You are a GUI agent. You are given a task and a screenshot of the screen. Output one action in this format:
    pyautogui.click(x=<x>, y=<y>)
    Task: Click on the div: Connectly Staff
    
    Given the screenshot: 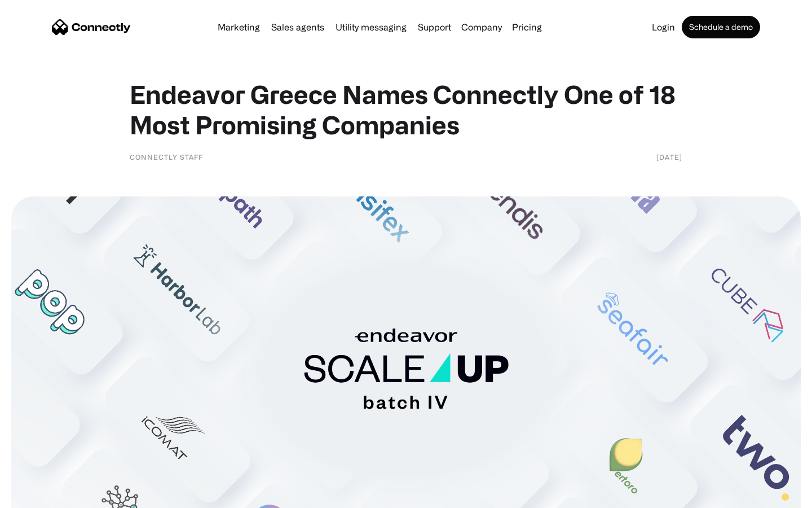 What is the action you would take?
    pyautogui.click(x=166, y=157)
    